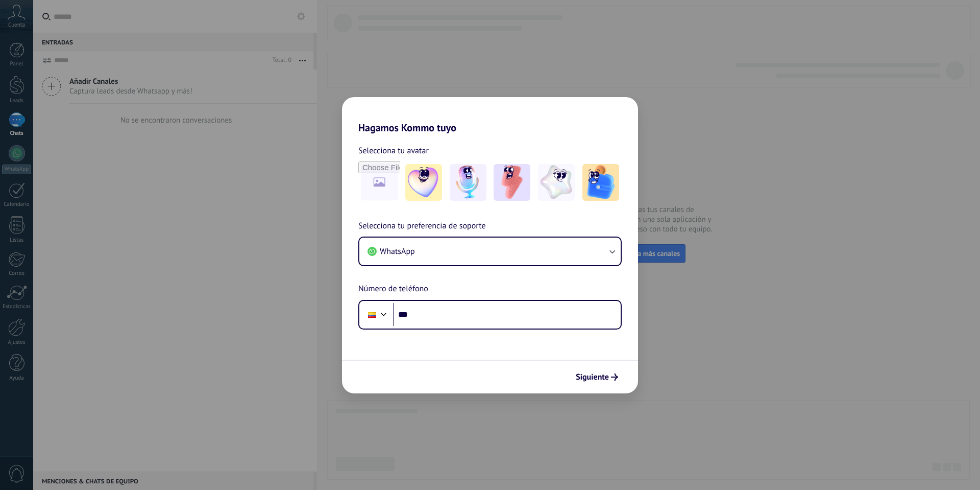 This screenshot has height=490, width=980. What do you see at coordinates (422, 226) in the screenshot?
I see `span: Selecciona tu preferencia de soporte` at bounding box center [422, 226].